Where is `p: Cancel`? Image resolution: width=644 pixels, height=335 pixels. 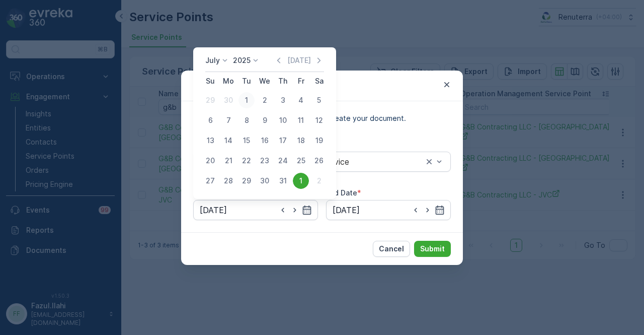 p: Cancel is located at coordinates (392, 249).